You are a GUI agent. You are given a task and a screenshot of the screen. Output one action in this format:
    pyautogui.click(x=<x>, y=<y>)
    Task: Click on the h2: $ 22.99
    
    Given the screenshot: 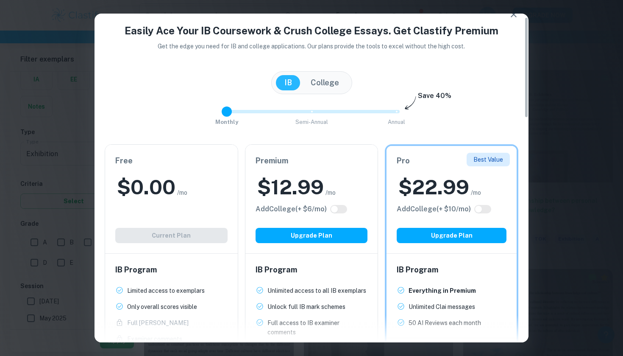 What is the action you would take?
    pyautogui.click(x=434, y=187)
    